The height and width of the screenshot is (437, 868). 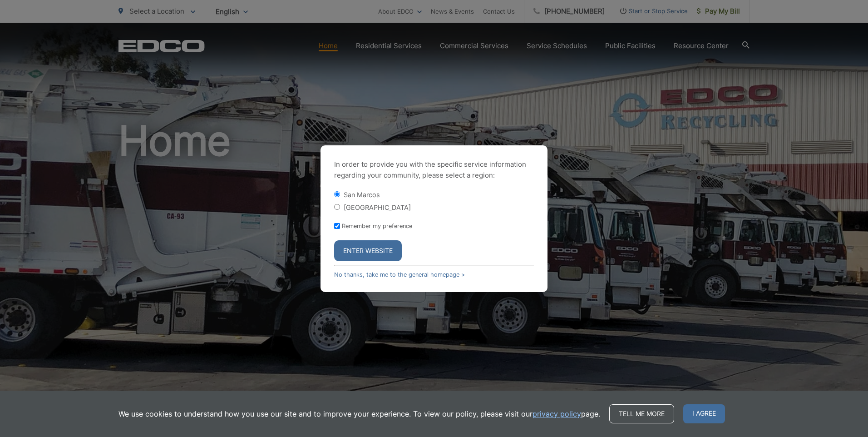 I want to click on button: Enter Website, so click(x=368, y=250).